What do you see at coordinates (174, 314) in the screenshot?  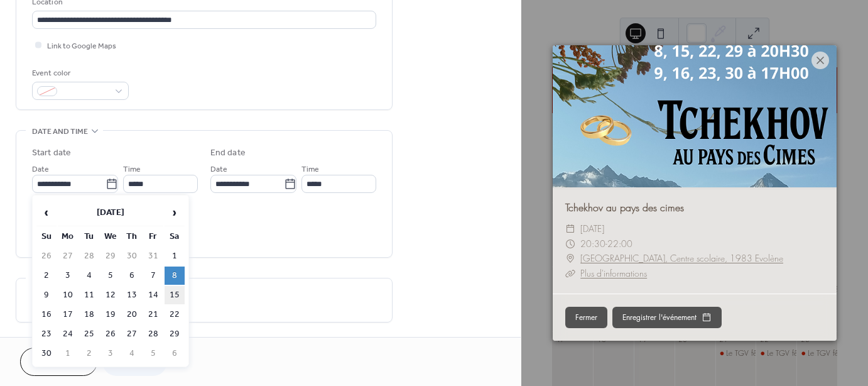 I see `td: 22` at bounding box center [174, 314].